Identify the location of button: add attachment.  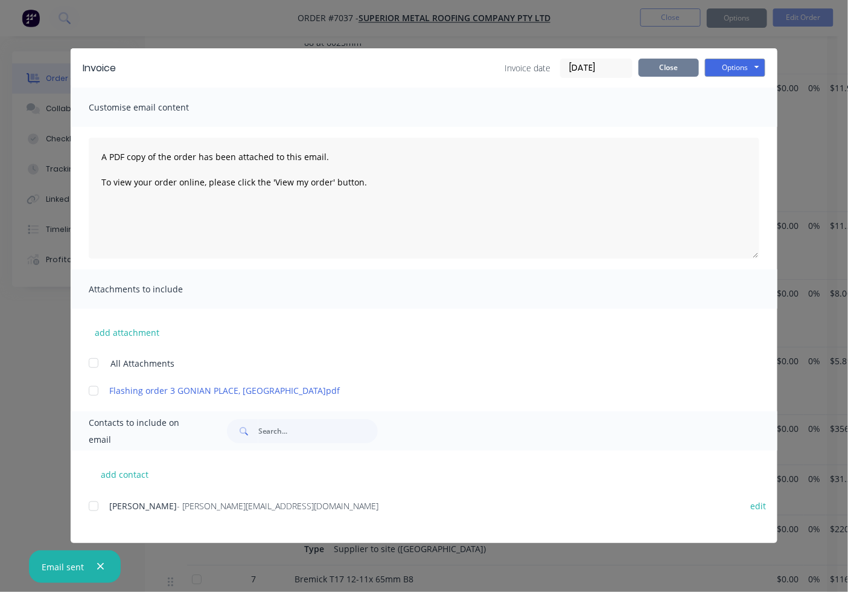
(127, 332).